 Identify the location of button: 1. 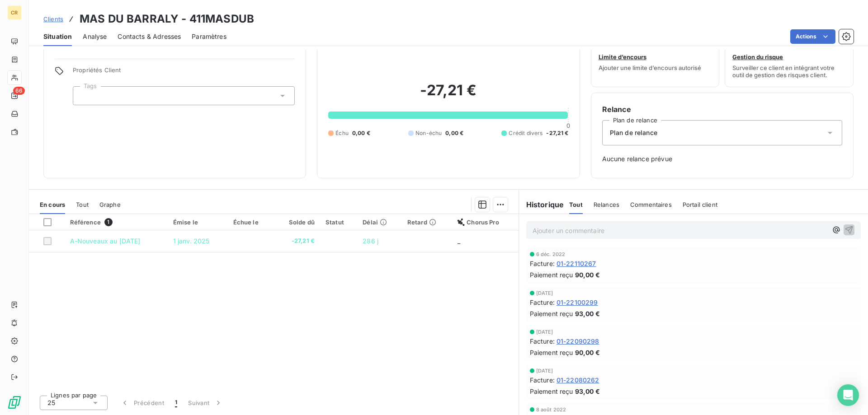
(176, 403).